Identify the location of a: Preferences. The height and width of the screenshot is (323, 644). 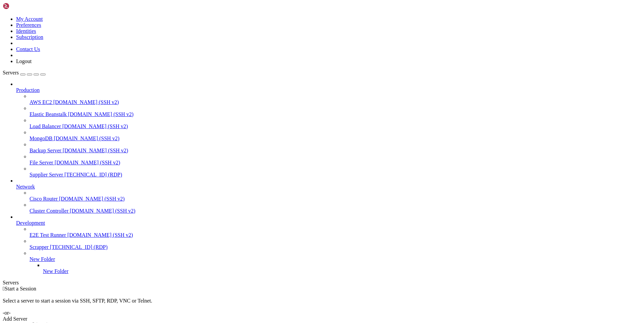
(28, 25).